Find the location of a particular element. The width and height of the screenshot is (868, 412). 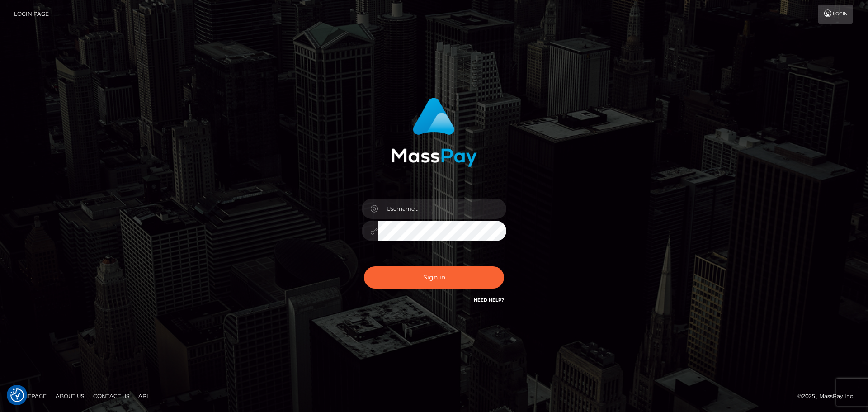

a: Contact Us is located at coordinates (111, 395).